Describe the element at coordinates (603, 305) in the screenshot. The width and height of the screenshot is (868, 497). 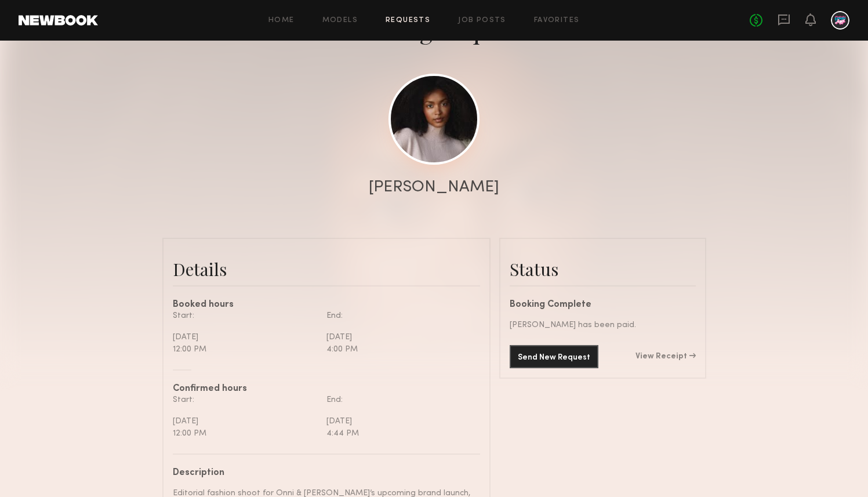
I see `div: Booking Complete` at that location.